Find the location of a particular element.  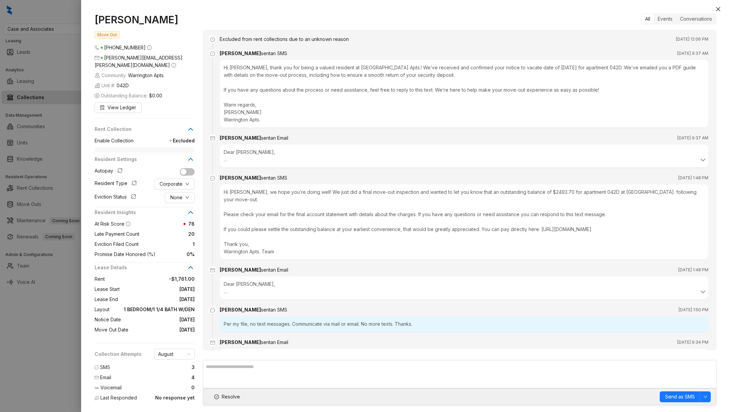

span: Send as SMS is located at coordinates (680, 396).